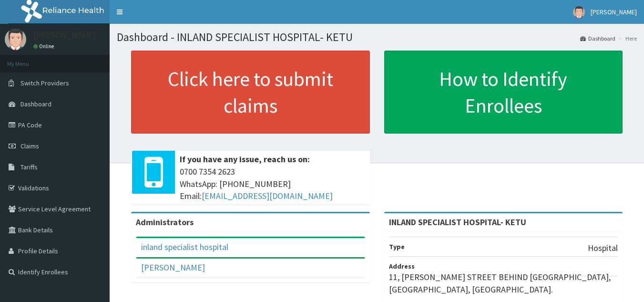  What do you see at coordinates (165, 222) in the screenshot?
I see `b: Administrators` at bounding box center [165, 222].